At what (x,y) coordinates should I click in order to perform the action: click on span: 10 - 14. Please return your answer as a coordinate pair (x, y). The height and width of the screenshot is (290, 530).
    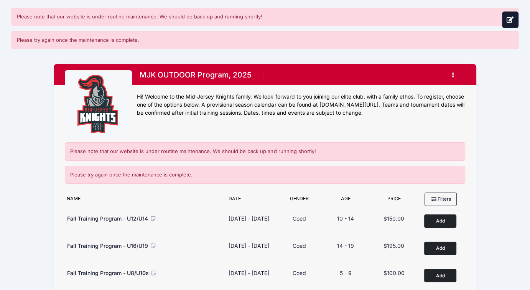
    Looking at the image, I should click on (346, 218).